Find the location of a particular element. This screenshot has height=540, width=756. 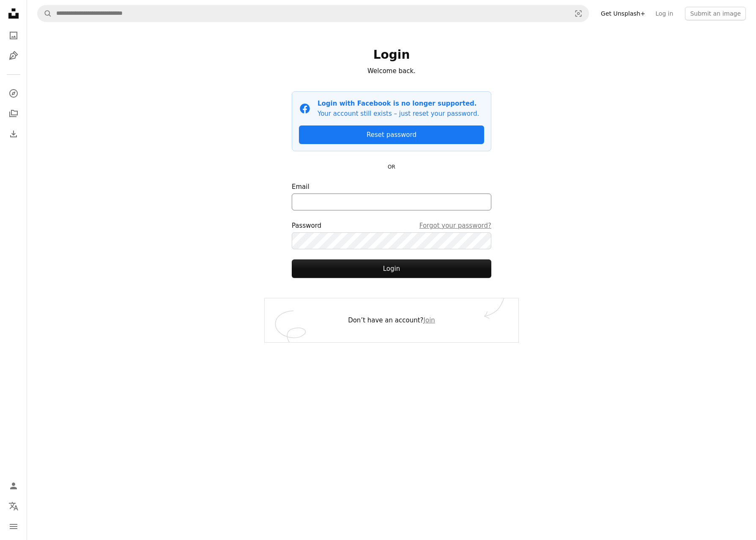

a: Get Unsplash+ is located at coordinates (623, 13).